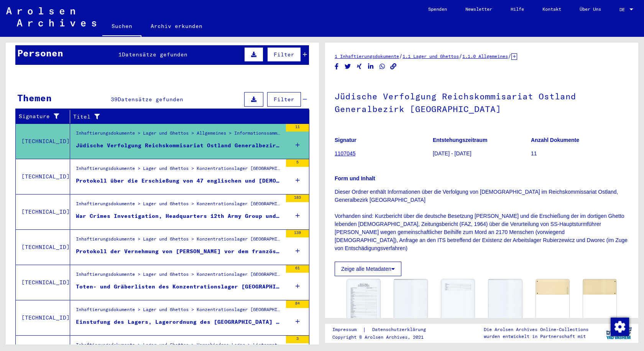 This screenshot has width=644, height=351. What do you see at coordinates (298, 234) in the screenshot?
I see `div: 139` at bounding box center [298, 234].